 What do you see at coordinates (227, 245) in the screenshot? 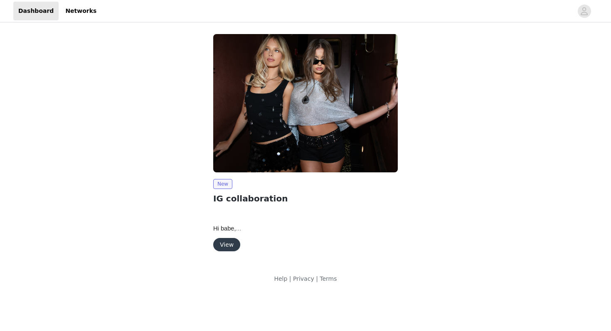
I see `a: View` at bounding box center [227, 245].